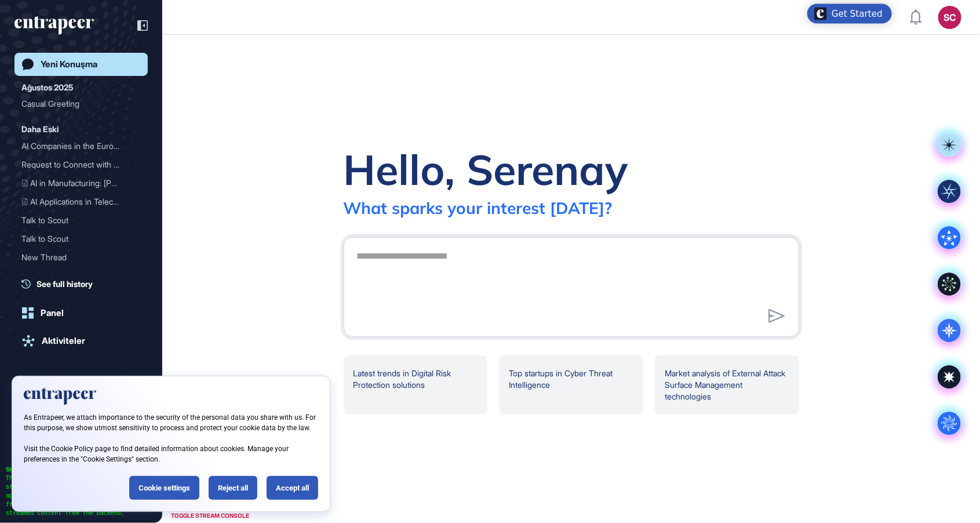 Image resolution: width=980 pixels, height=523 pixels. Describe the element at coordinates (54, 25) in the screenshot. I see `div: entrapeer-logo` at that location.